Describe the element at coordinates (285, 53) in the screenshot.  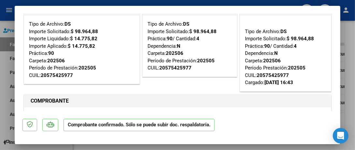
I see `div: Tipo de Archivo: Importe Solicitado: Práctica: / Cantidad: Dependencia: Carpeta: Período Prestaci...` at that location.